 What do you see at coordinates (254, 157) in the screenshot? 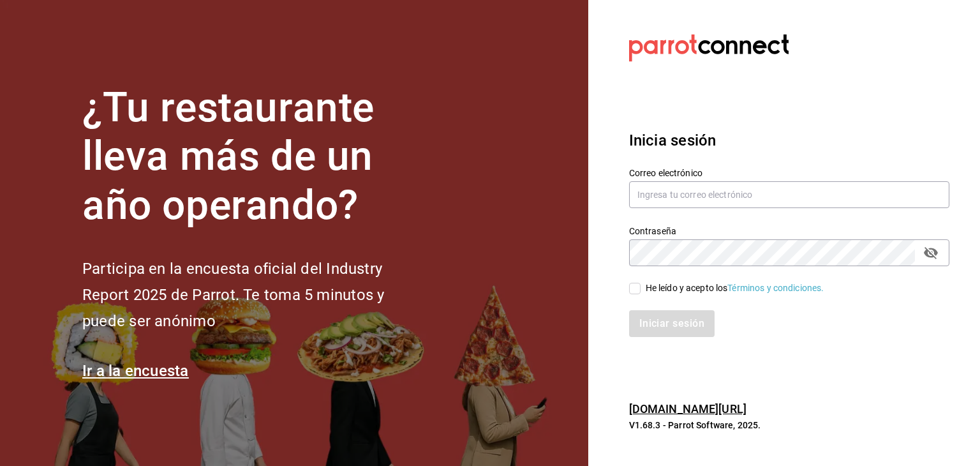
I see `h1: ¿Tu restaurante lleva más de un año operando?` at bounding box center [254, 157].